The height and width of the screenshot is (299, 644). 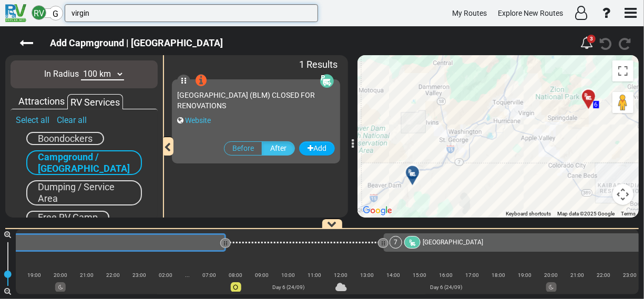 What do you see at coordinates (318, 64) in the screenshot?
I see `div: 1 Results` at bounding box center [318, 64].